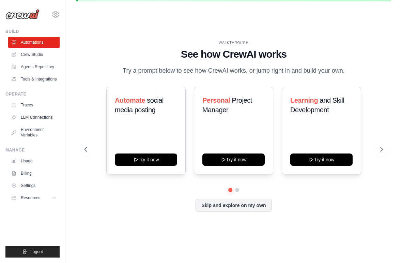  What do you see at coordinates (36, 251) in the screenshot?
I see `span: Logout` at bounding box center [36, 251].